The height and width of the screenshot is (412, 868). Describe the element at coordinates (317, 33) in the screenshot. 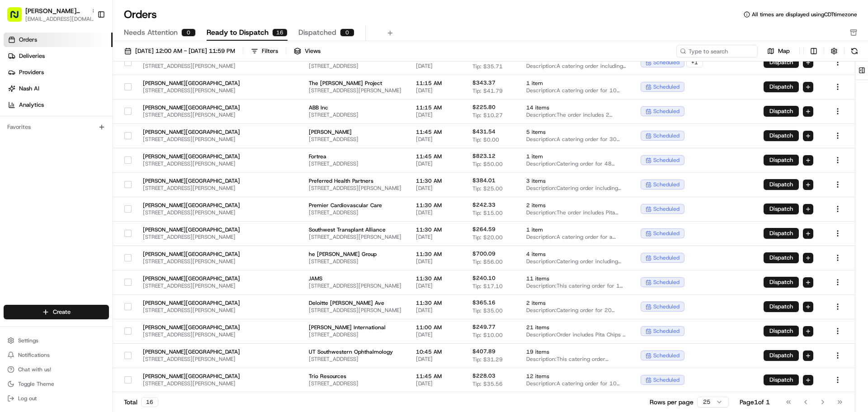

I see `span: Dispatched` at that location.